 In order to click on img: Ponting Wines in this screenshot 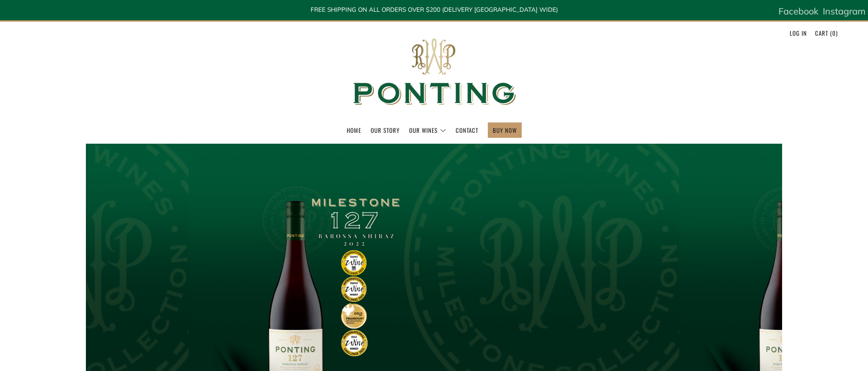, I will do `click(434, 72)`.